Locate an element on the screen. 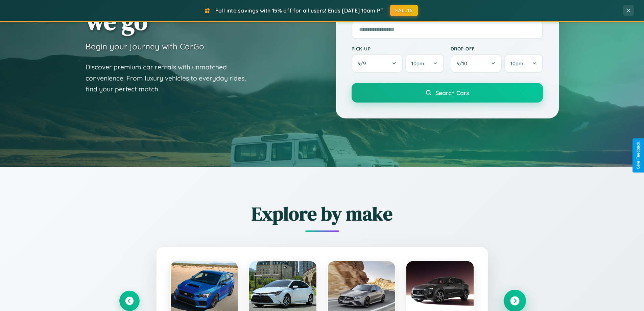  span: 9 / 9 is located at coordinates (364, 63).